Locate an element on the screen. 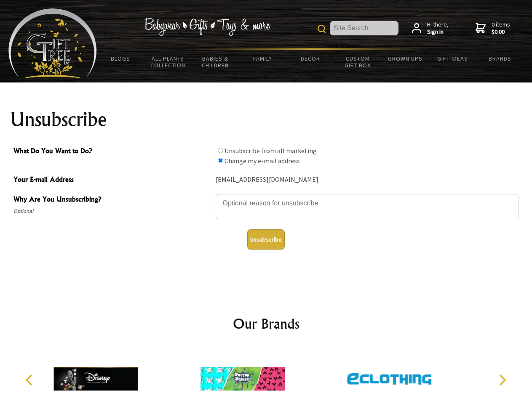 This screenshot has width=532, height=404. a: Decor is located at coordinates (310, 59).